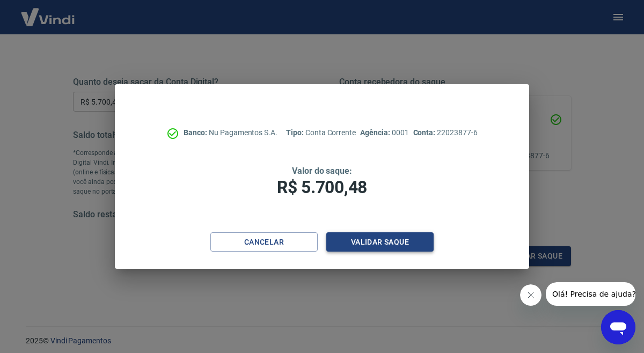  I want to click on span: Conta:, so click(425, 133).